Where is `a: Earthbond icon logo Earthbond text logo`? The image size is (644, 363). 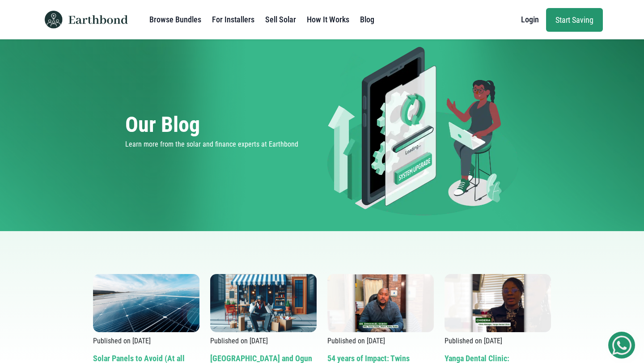 a: Earthbond icon logo Earthbond text logo is located at coordinates (84, 20).